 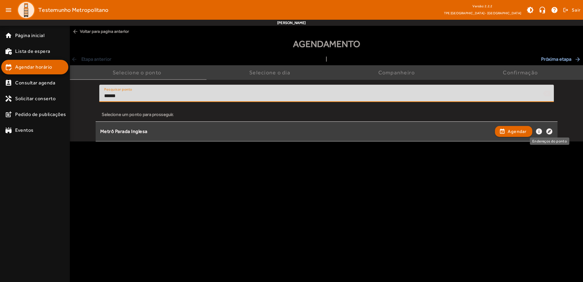 What do you see at coordinates (9, 67) in the screenshot?
I see `mat-icon: edit_calendar` at bounding box center [9, 67].